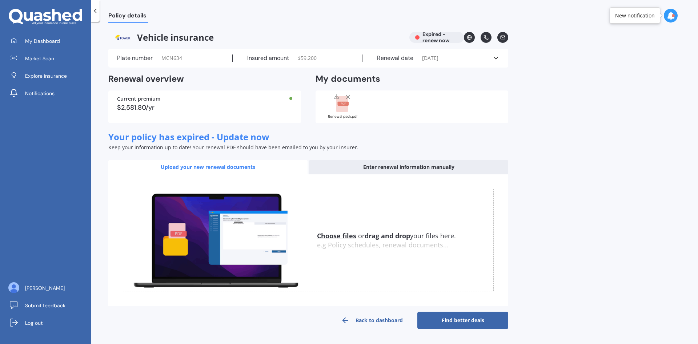  I want to click on span: Submit feedback, so click(45, 306).